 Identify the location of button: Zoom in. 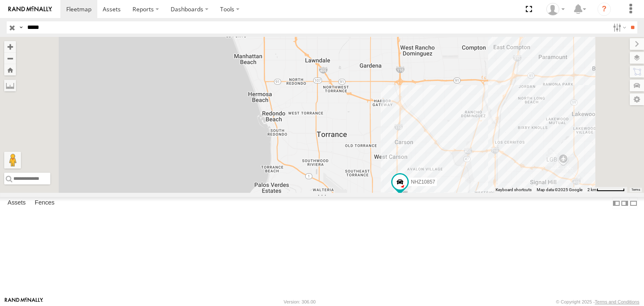
(10, 46).